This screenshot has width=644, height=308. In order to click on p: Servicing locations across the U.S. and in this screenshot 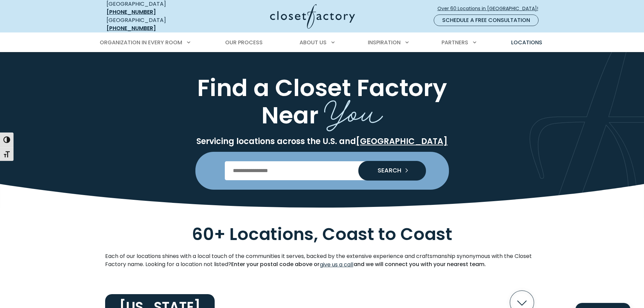, I will do `click(322, 141)`.